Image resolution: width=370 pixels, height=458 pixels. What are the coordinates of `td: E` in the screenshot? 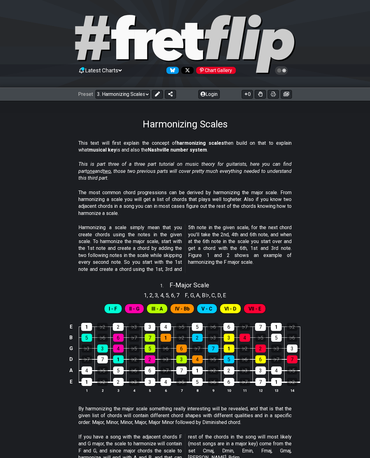 It's located at (71, 327).